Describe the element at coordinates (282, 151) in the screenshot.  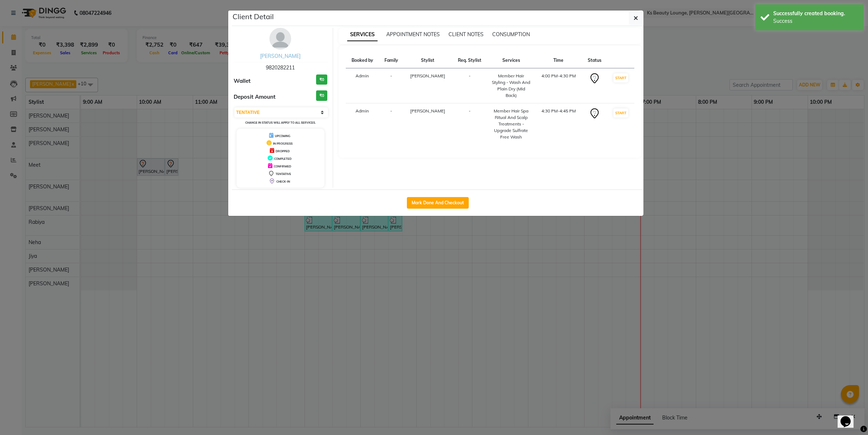
I see `span: DROPPED` at that location.